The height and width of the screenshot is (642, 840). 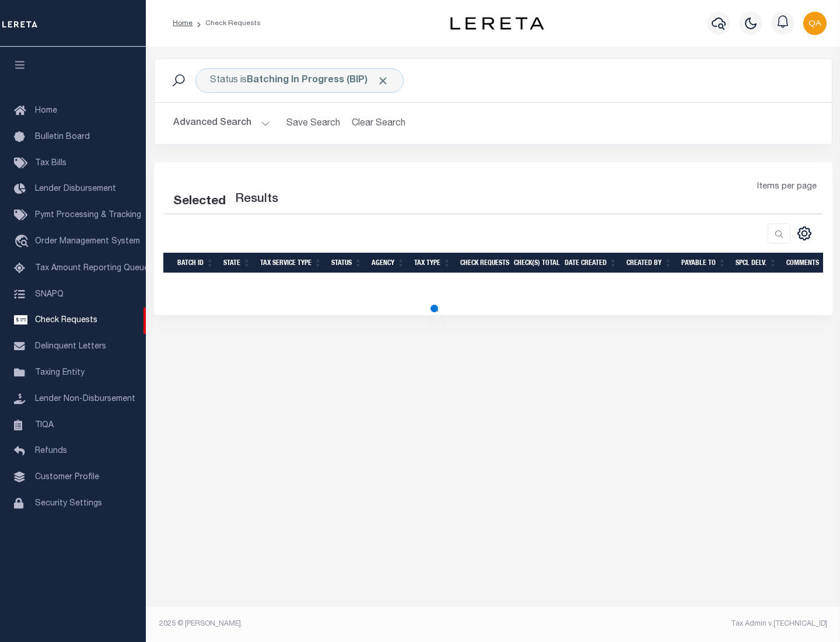 What do you see at coordinates (87, 242) in the screenshot?
I see `span: Order Management System` at bounding box center [87, 242].